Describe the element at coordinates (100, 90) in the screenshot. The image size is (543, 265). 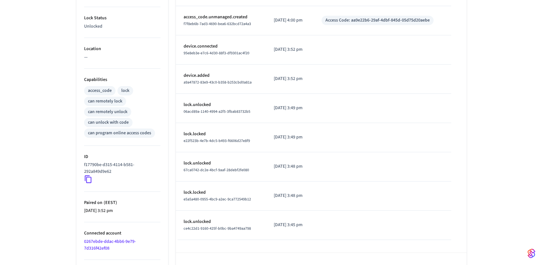
I see `div: access_code` at that location.